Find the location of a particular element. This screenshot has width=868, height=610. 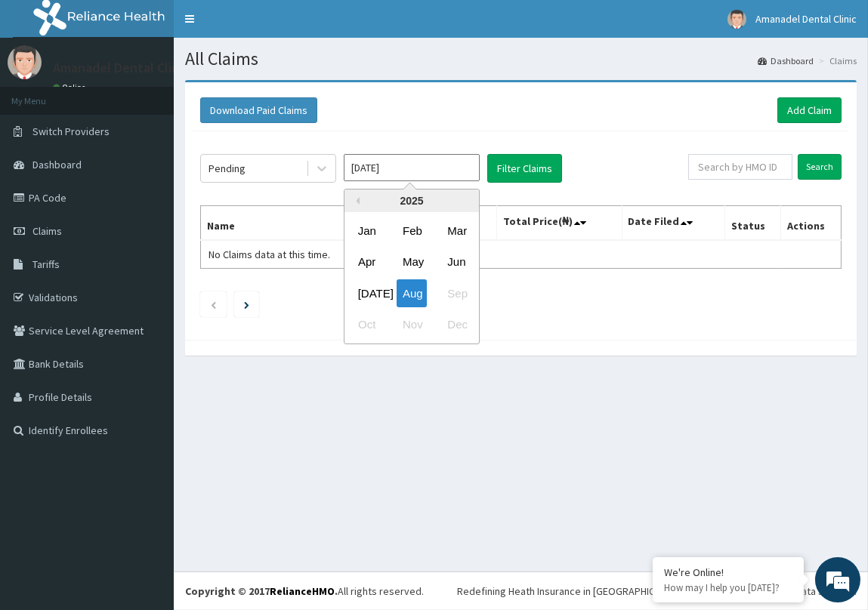

div: Pending is located at coordinates (227, 169).